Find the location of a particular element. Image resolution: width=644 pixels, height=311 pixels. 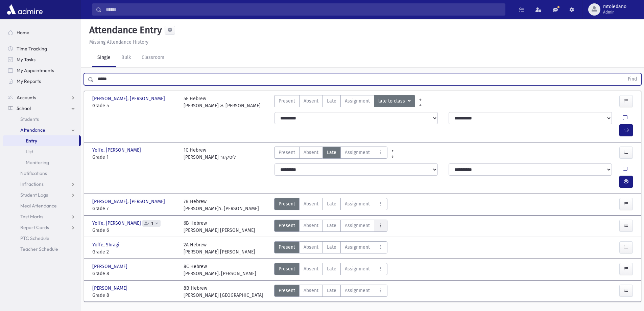

input: Search is located at coordinates (303, 10).